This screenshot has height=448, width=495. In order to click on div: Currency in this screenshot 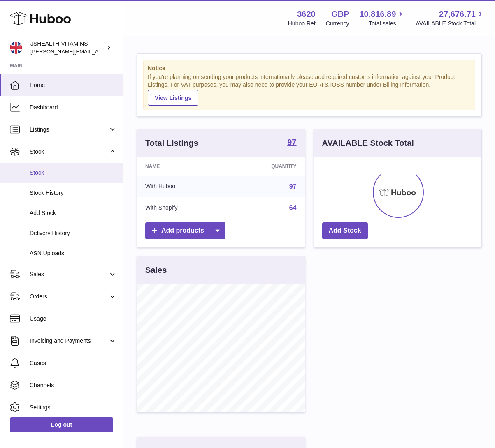, I will do `click(337, 23)`.